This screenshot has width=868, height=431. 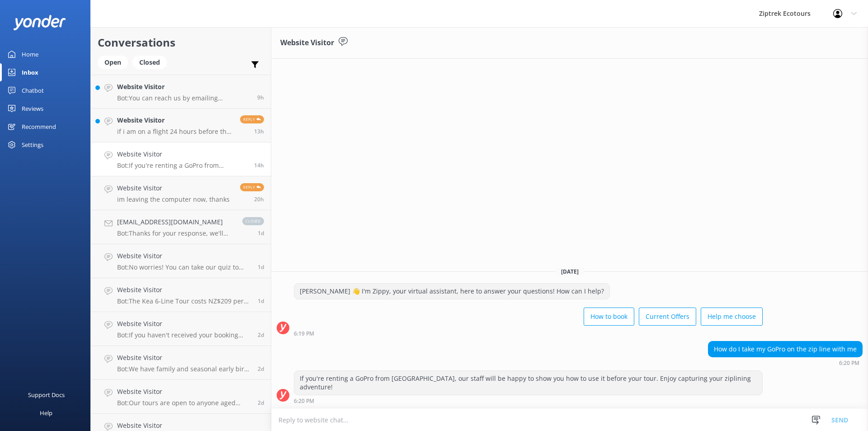 I want to click on p: im leaving the computer now, thanks, so click(x=173, y=199).